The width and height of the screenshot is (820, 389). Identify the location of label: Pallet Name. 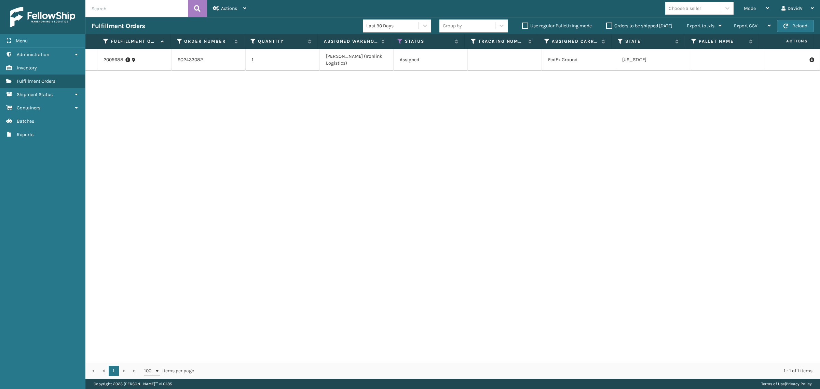
(722, 41).